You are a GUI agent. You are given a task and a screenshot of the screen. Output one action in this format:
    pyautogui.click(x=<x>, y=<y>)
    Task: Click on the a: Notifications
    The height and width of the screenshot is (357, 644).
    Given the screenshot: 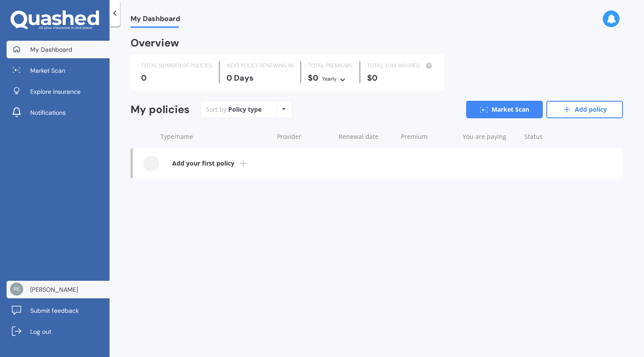 What is the action you would take?
    pyautogui.click(x=58, y=113)
    